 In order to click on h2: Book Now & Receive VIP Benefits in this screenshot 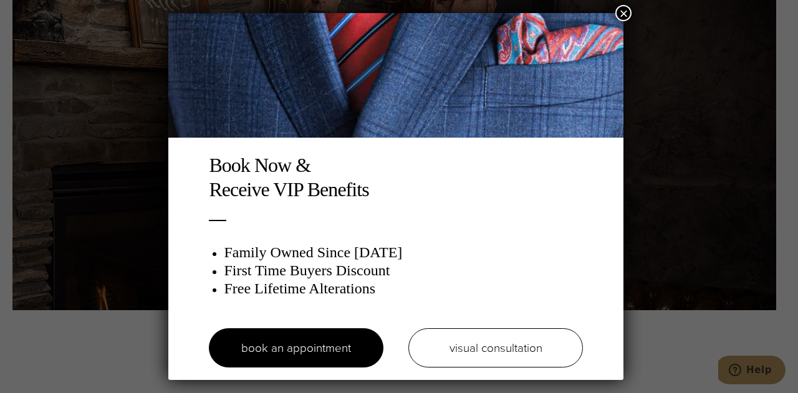, I will do `click(396, 177)`.